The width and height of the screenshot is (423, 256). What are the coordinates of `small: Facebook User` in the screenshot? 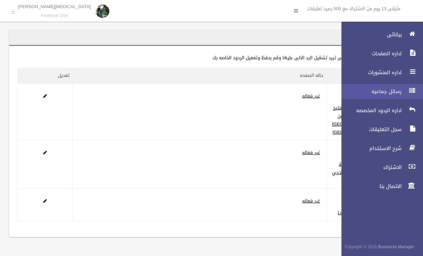 It's located at (54, 16).